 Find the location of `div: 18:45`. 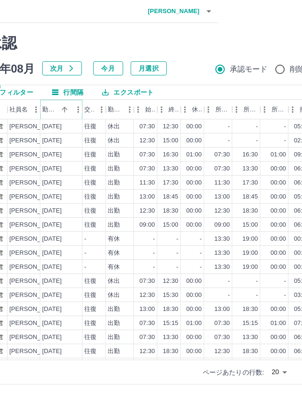

div: 18:45 is located at coordinates (250, 197).